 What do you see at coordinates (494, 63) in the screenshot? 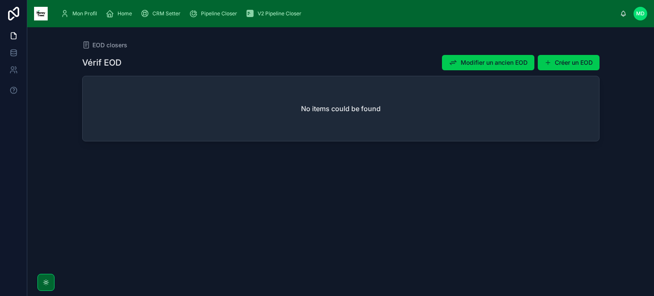
I see `span: Modifier un ancien EOD` at bounding box center [494, 63].